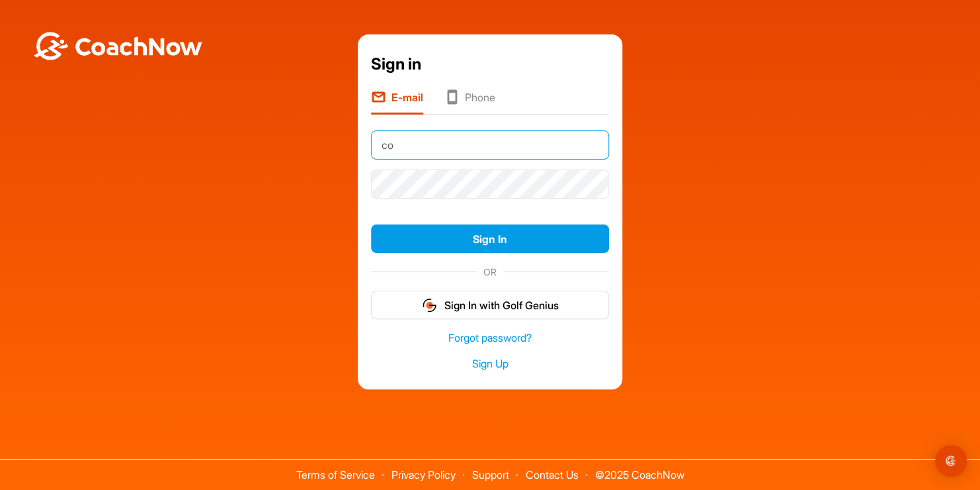 This screenshot has height=490, width=980. What do you see at coordinates (429, 305) in the screenshot?
I see `img: gg_logo` at bounding box center [429, 305].